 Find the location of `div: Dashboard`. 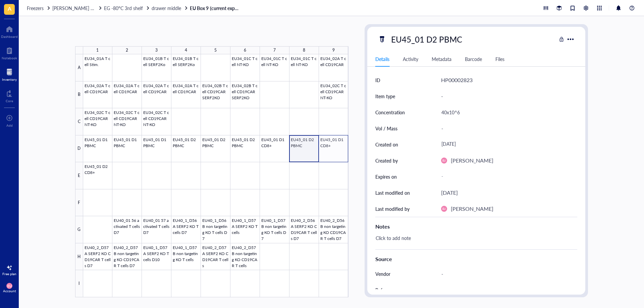

div: Dashboard is located at coordinates (9, 37).